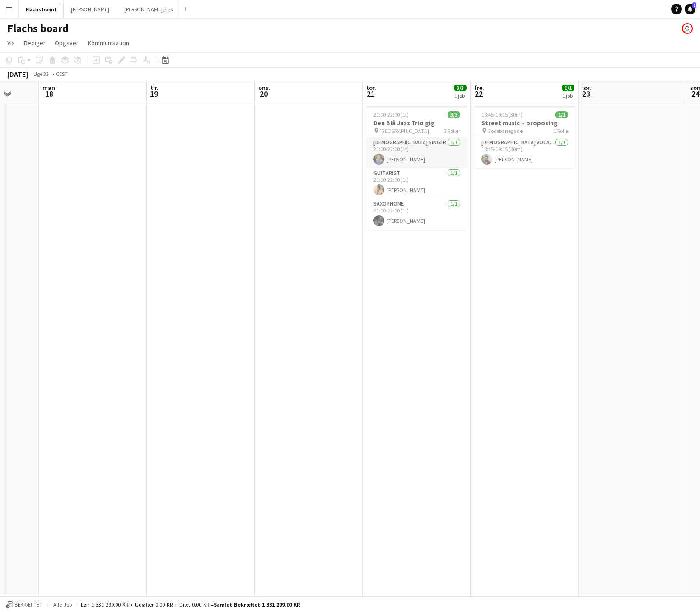  Describe the element at coordinates (190, 604) in the screenshot. I see `div: Løn 1 331 299.00 KR + Udgifter 0.00 KR + Diæt 0.00 KR =` at that location.